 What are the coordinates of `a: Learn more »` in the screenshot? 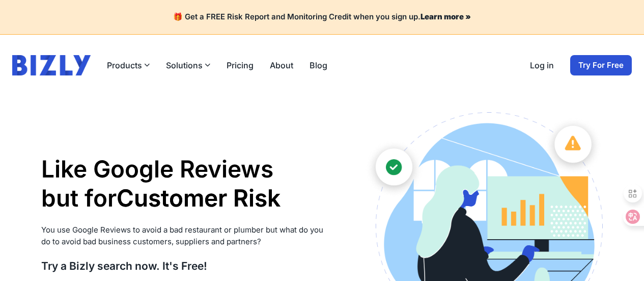 It's located at (445, 16).